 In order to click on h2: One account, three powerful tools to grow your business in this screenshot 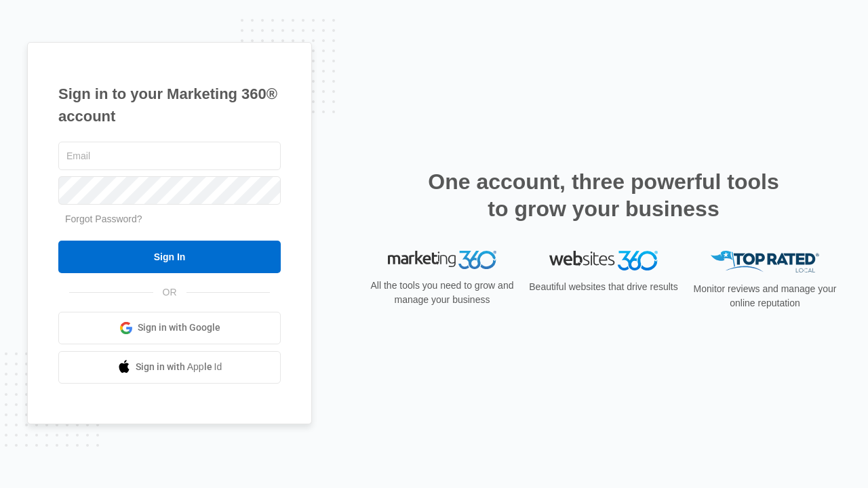, I will do `click(603, 195)`.